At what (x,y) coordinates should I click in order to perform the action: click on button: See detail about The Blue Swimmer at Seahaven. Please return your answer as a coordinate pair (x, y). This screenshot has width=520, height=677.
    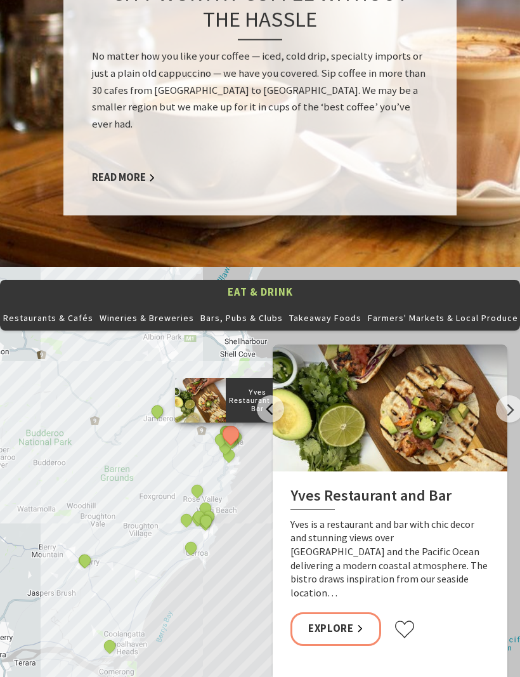
    Looking at the image, I should click on (191, 548).